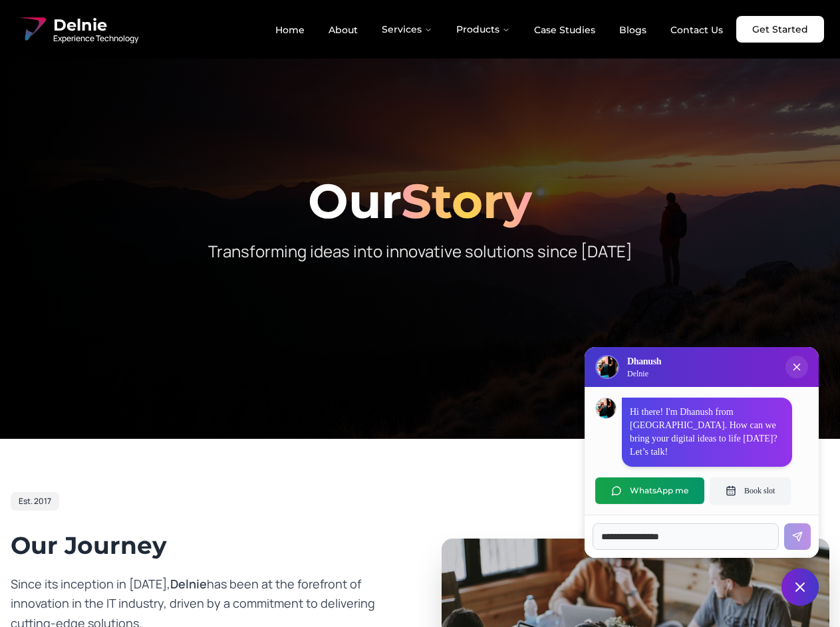 The width and height of the screenshot is (840, 627). Describe the element at coordinates (750, 491) in the screenshot. I see `button: Book slot` at that location.